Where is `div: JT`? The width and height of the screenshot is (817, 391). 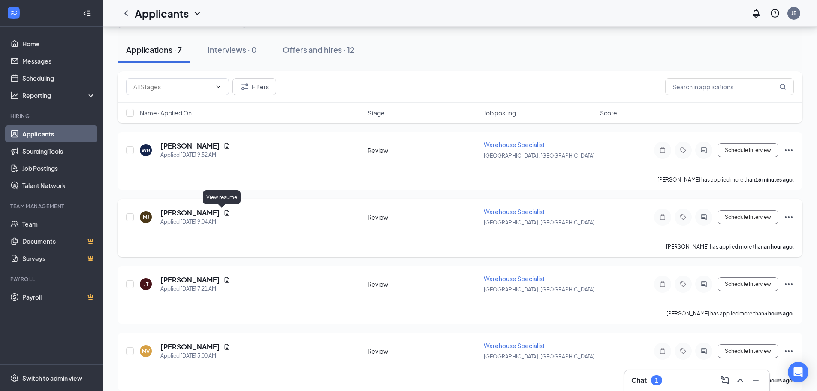
div: JT is located at coordinates (146, 284).